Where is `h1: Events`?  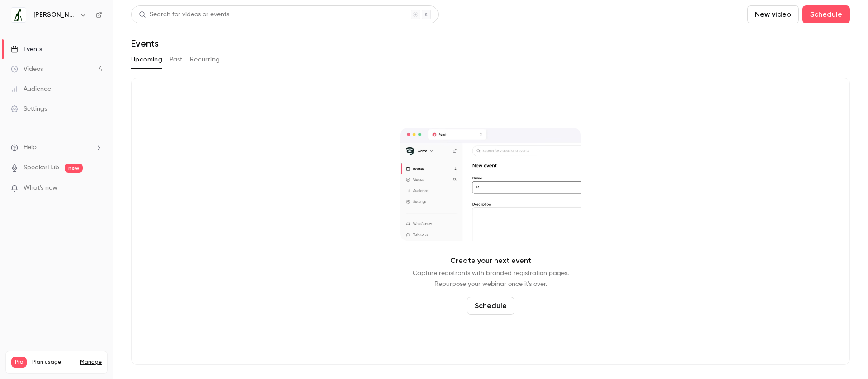
h1: Events is located at coordinates (145, 43).